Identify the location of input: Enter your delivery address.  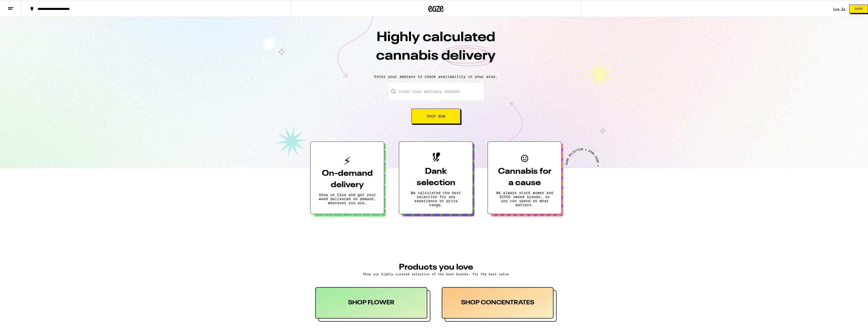
(436, 91).